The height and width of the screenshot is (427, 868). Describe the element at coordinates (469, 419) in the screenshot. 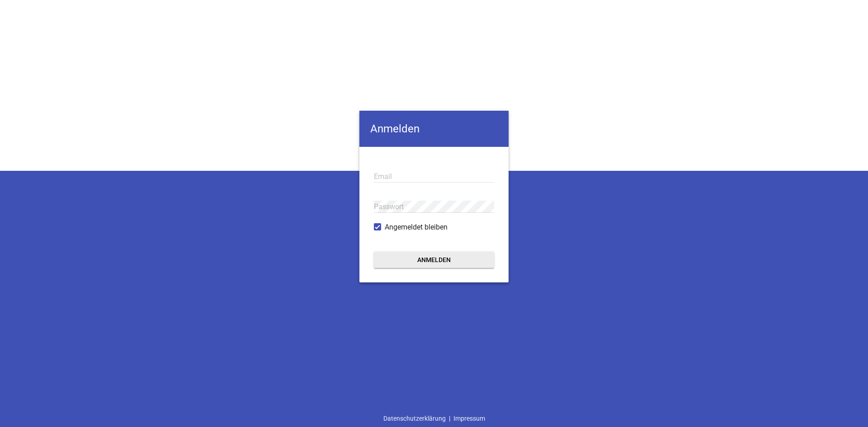

I see `a: Impressum` at that location.